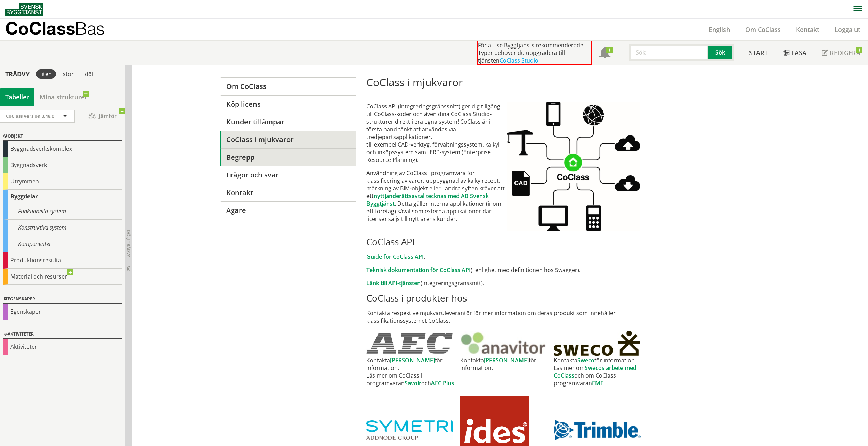 This screenshot has height=446, width=868. I want to click on span: Start, so click(759, 53).